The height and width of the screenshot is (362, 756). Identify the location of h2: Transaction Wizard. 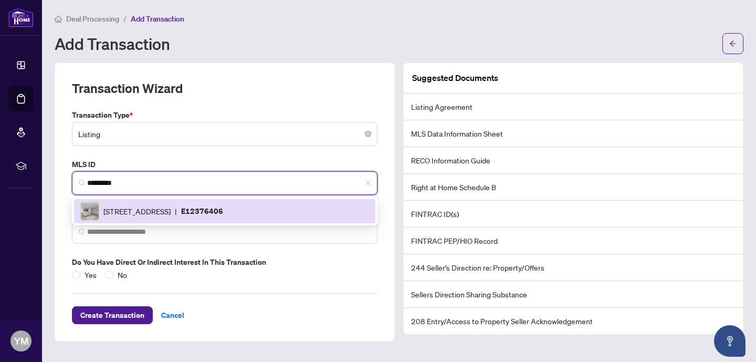
(127, 88).